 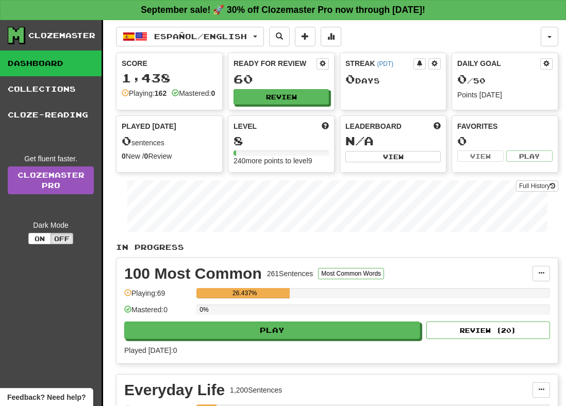 What do you see at coordinates (385, 64) in the screenshot?
I see `a: (PDT)` at bounding box center [385, 64].